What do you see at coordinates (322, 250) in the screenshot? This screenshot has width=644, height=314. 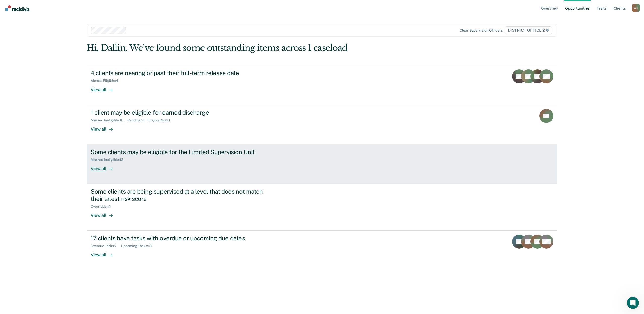 I see `a: 17 clients have tasks with overdue or upcoming due datesOverdue Tasks:7Upcoming Tasks:18View all` at bounding box center [322, 250].